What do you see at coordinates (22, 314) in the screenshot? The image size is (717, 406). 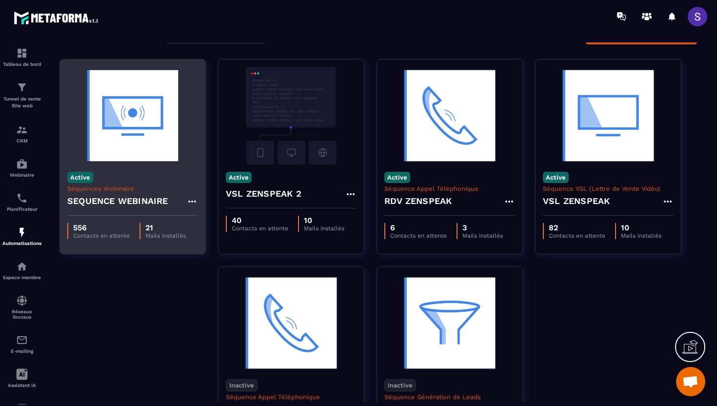 I see `p: Réseaux Sociaux` at bounding box center [22, 314].